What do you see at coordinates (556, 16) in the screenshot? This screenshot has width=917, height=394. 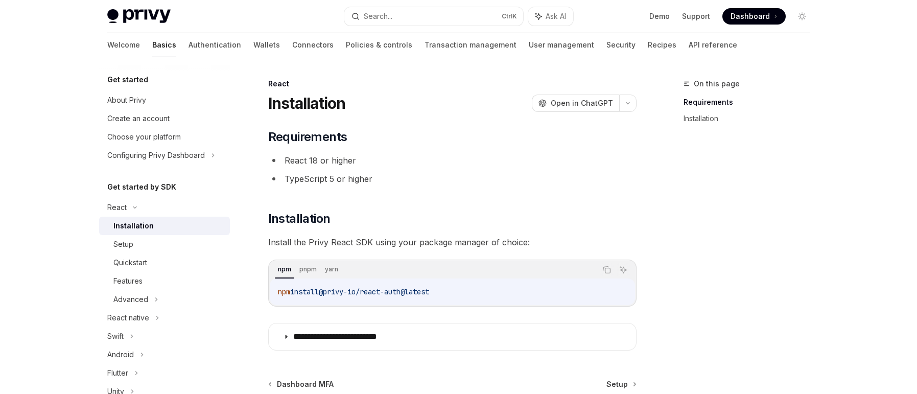 I see `span: Ask AI` at bounding box center [556, 16].